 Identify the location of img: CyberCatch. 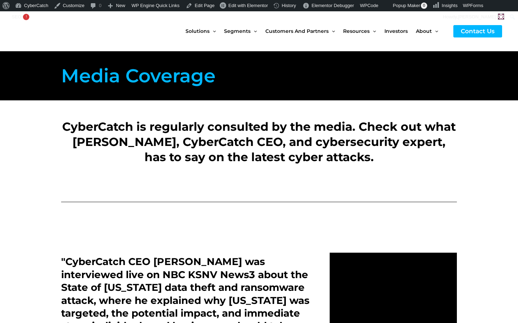
(55, 31).